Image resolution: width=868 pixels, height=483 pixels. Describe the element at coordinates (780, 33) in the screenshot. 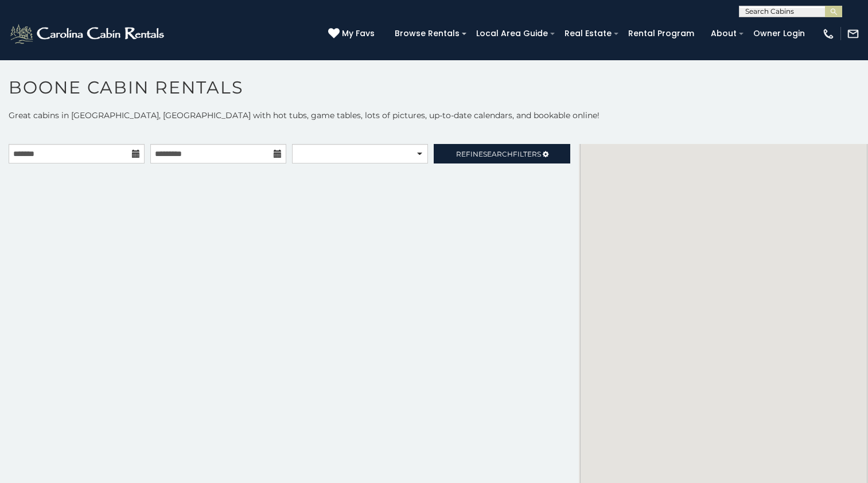

I see `a: Owner Login` at that location.